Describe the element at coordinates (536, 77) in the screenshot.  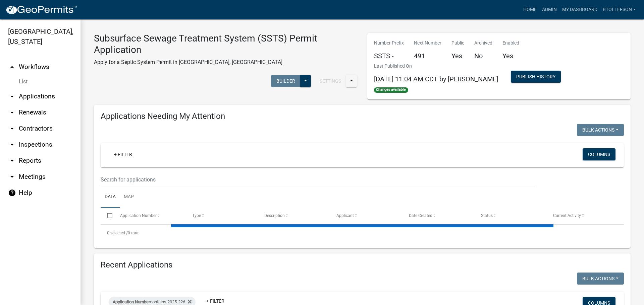
I see `wm-modal-confirm: Workflow Publish History` at that location.